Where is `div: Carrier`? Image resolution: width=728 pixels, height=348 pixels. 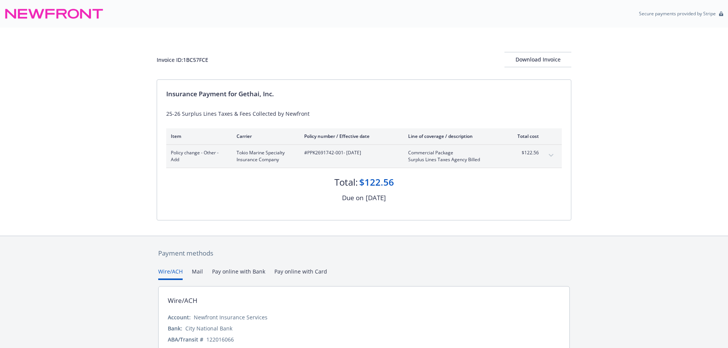
div: Carrier is located at coordinates (264, 136).